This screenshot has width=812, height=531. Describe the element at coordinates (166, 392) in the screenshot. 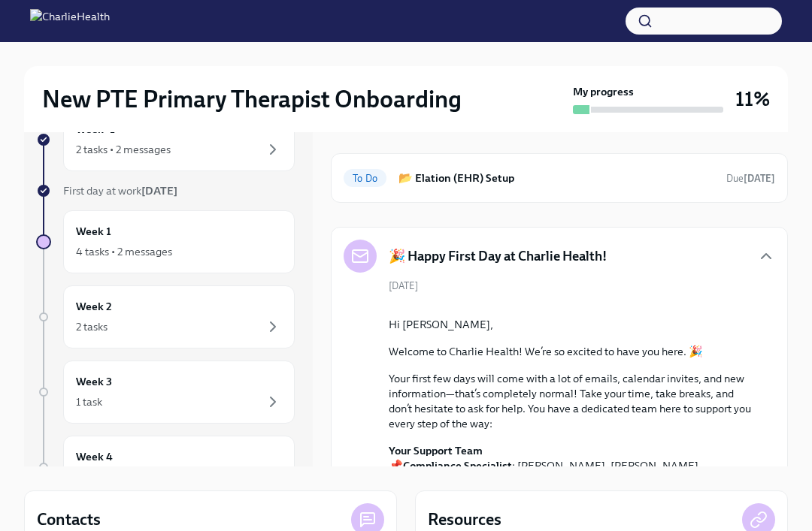

I see `a: Week 31 task` at that location.